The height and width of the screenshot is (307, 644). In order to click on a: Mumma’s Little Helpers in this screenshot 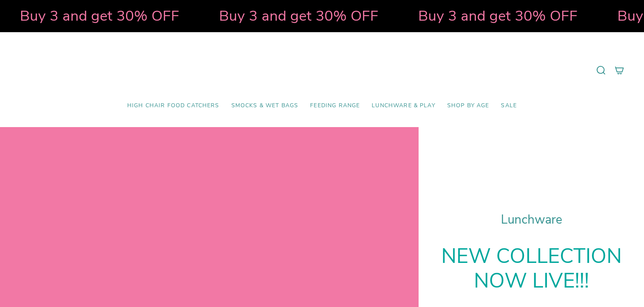, I will do `click(322, 70)`.